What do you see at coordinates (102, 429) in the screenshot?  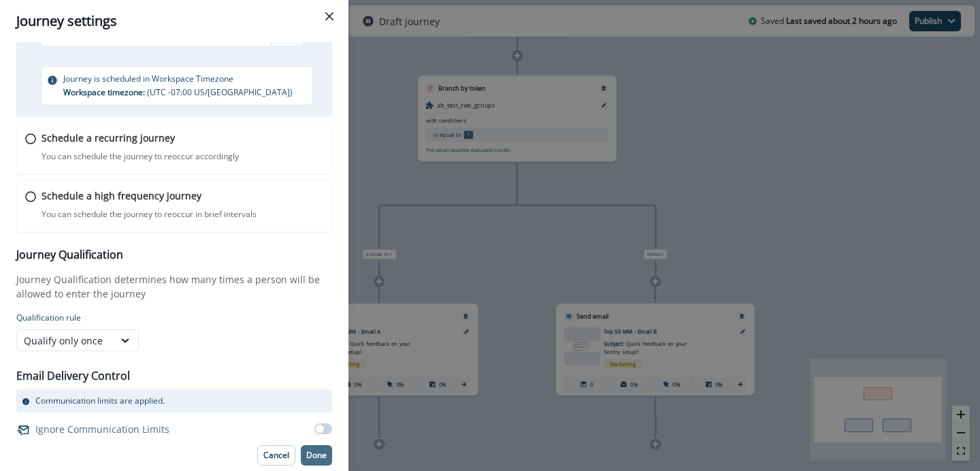 I see `p: Ignore Communication Limits` at bounding box center [102, 429].